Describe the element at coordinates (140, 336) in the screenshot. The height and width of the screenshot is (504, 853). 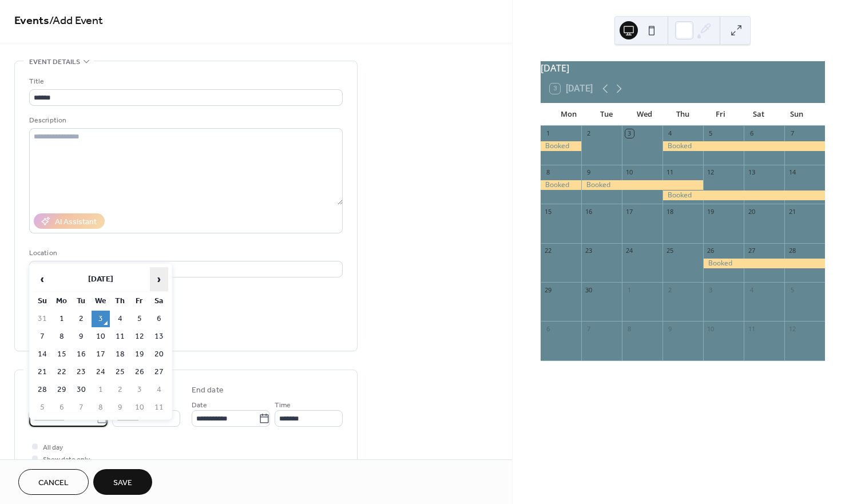
I see `td: 12` at that location.